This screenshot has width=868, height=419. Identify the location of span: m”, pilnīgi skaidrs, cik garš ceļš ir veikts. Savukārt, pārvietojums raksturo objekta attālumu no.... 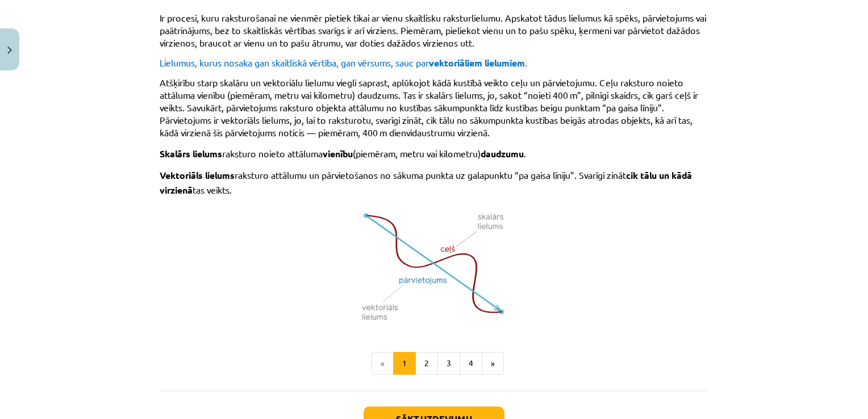
(429, 114).